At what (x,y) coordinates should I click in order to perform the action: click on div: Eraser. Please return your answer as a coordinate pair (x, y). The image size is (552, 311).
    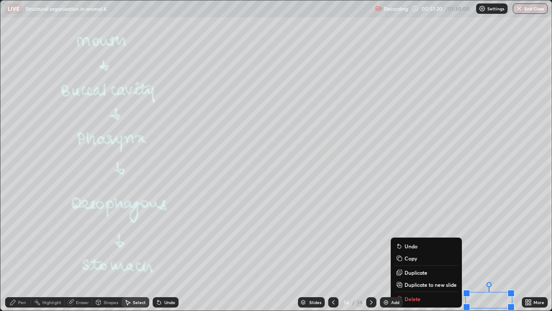
    Looking at the image, I should click on (82, 302).